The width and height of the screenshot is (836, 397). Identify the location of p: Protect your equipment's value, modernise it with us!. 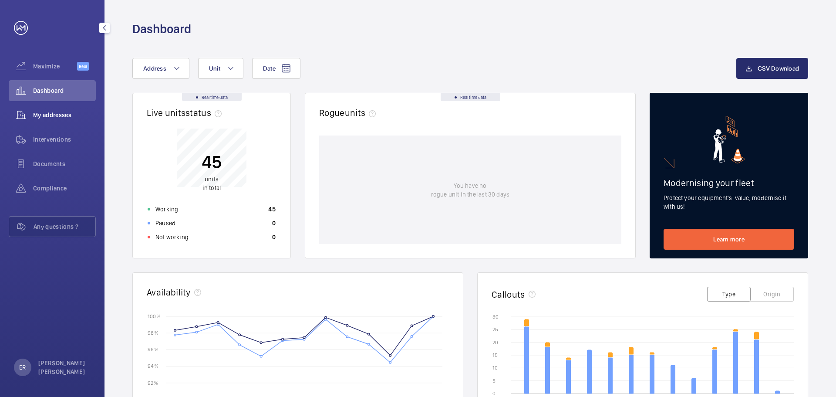
(729, 202).